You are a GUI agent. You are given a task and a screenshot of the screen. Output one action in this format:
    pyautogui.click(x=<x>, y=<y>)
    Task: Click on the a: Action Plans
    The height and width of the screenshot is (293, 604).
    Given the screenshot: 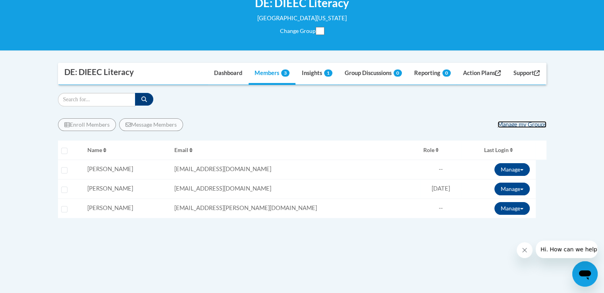 What is the action you would take?
    pyautogui.click(x=482, y=74)
    